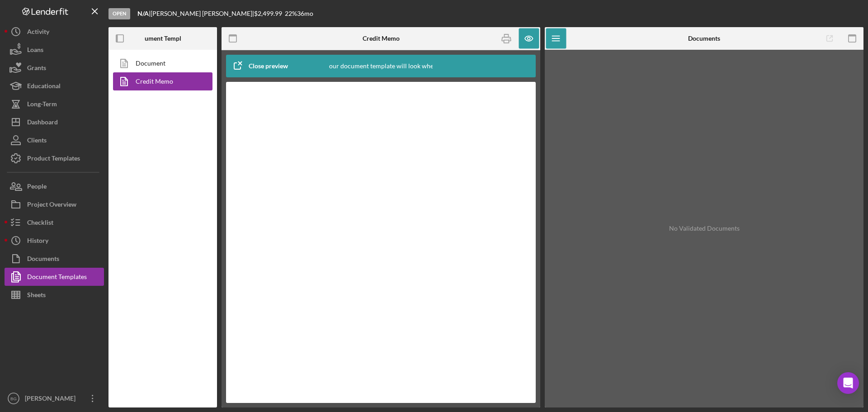 This screenshot has height=412, width=868. Describe the element at coordinates (36, 187) in the screenshot. I see `div: People` at that location.